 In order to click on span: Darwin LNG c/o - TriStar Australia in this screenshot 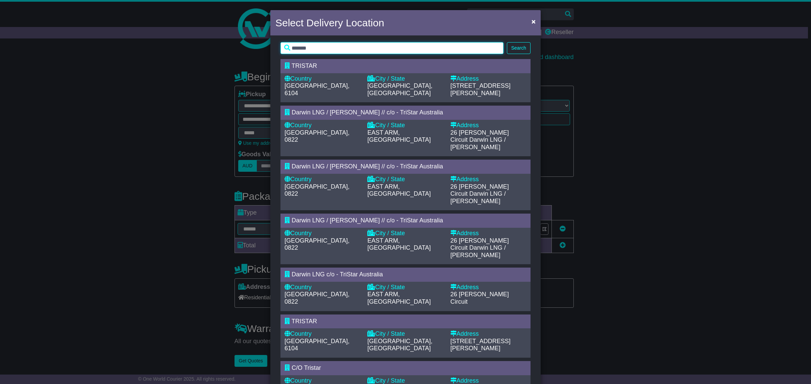, I will do `click(337, 275)`.